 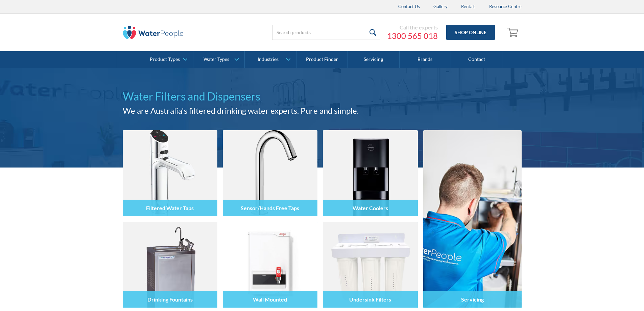 What do you see at coordinates (270, 173) in the screenshot?
I see `a: Sensor/Hands Free Taps` at bounding box center [270, 173].